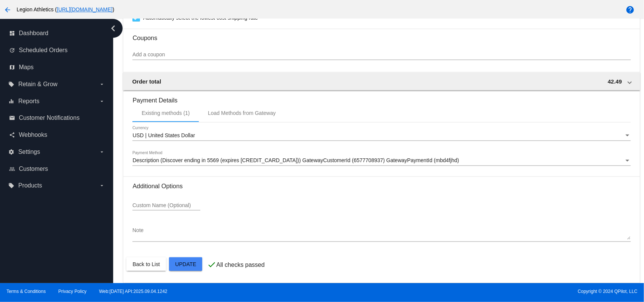 The height and width of the screenshot is (302, 644). Describe the element at coordinates (382, 161) in the screenshot. I see `mat-select: Payment Method` at that location.